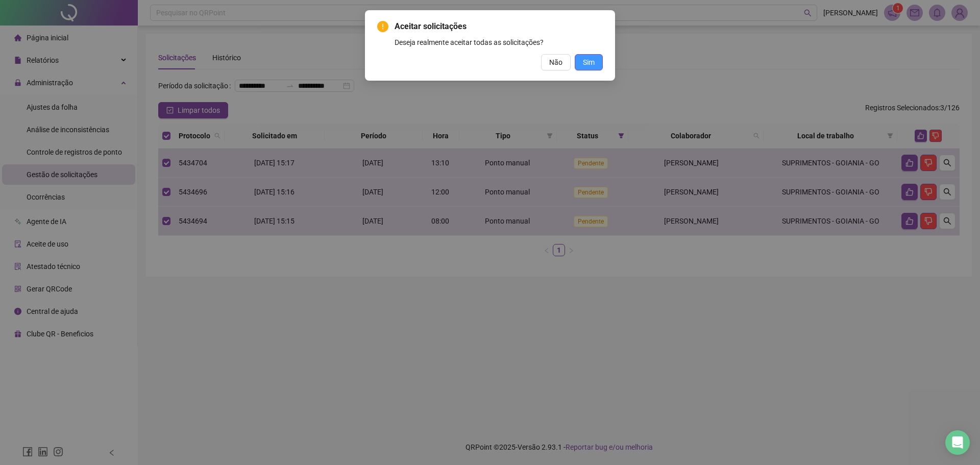 The height and width of the screenshot is (465, 980). I want to click on span: Não, so click(556, 62).